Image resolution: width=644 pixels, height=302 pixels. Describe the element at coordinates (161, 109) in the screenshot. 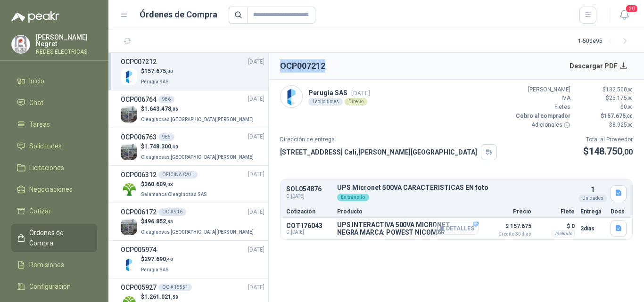

I see `span: 1.643.478` at that location.